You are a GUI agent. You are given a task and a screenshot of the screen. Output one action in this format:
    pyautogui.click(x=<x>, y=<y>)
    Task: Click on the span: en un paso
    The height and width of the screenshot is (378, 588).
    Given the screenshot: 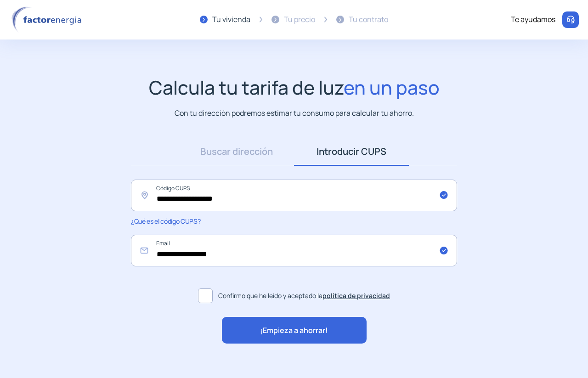 What is the action you would take?
    pyautogui.click(x=391, y=87)
    